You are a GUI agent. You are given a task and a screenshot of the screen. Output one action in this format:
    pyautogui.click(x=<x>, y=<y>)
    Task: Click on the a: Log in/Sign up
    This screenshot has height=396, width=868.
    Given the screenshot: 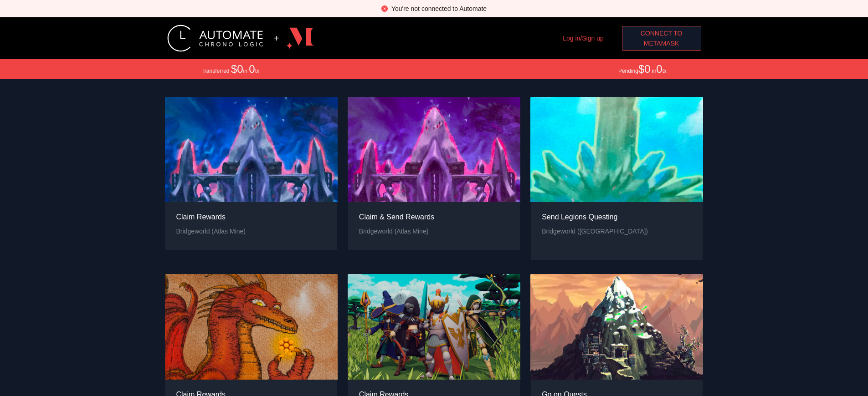 What is the action you would take?
    pyautogui.click(x=583, y=38)
    